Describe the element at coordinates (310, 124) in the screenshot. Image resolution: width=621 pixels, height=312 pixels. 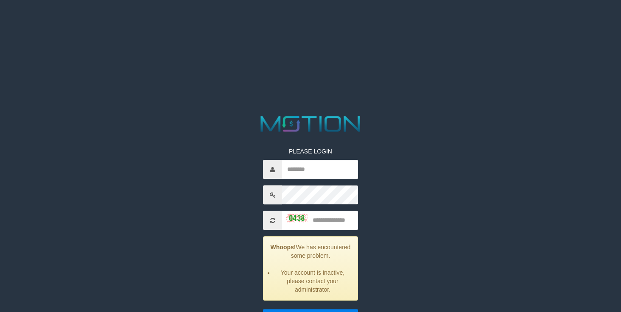
I see `img: MOTION_logo.png` at that location.